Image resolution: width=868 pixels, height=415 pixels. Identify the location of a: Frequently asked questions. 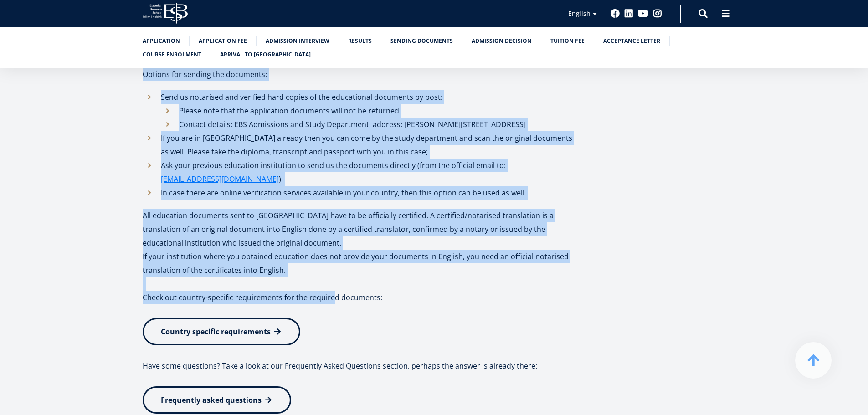
(217, 400).